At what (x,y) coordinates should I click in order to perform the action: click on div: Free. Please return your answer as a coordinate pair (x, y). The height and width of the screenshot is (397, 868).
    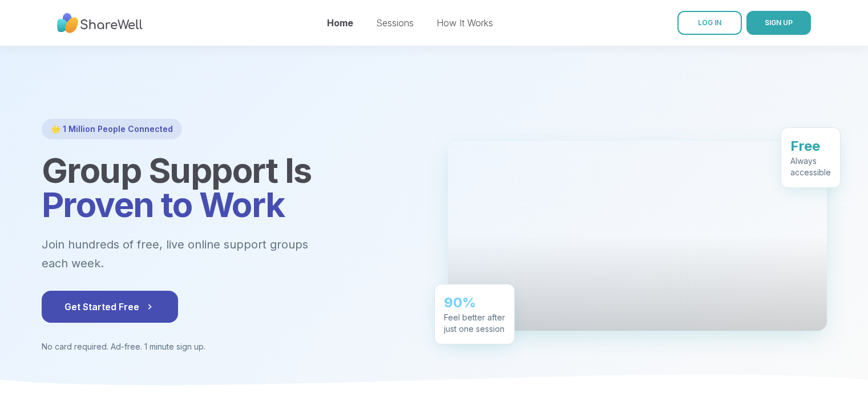
    Looking at the image, I should click on (811, 146).